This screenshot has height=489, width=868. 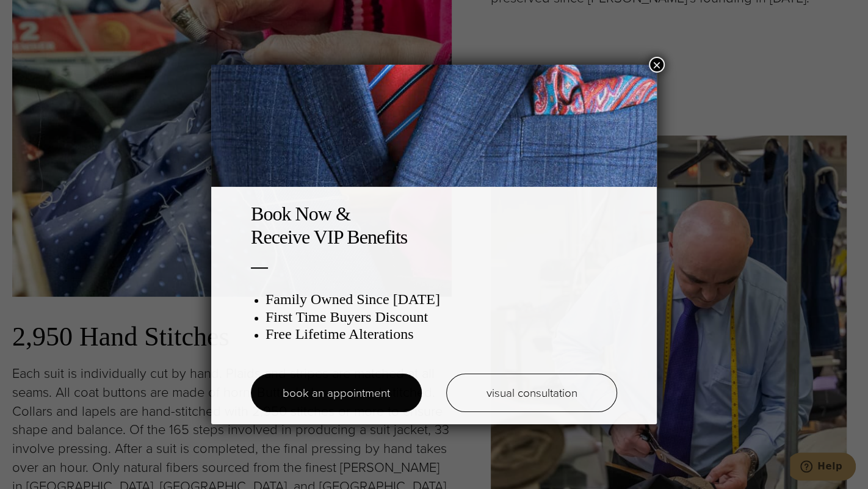 I want to click on a: visual consultation, so click(x=532, y=393).